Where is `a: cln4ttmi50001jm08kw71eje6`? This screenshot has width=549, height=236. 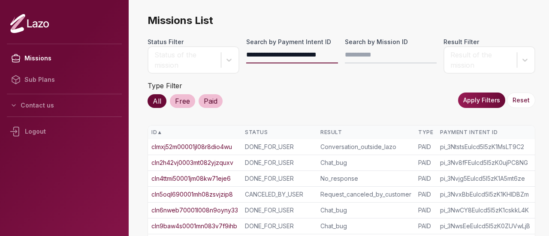 a: cln4ttmi50001jm08kw71eje6 is located at coordinates (191, 179).